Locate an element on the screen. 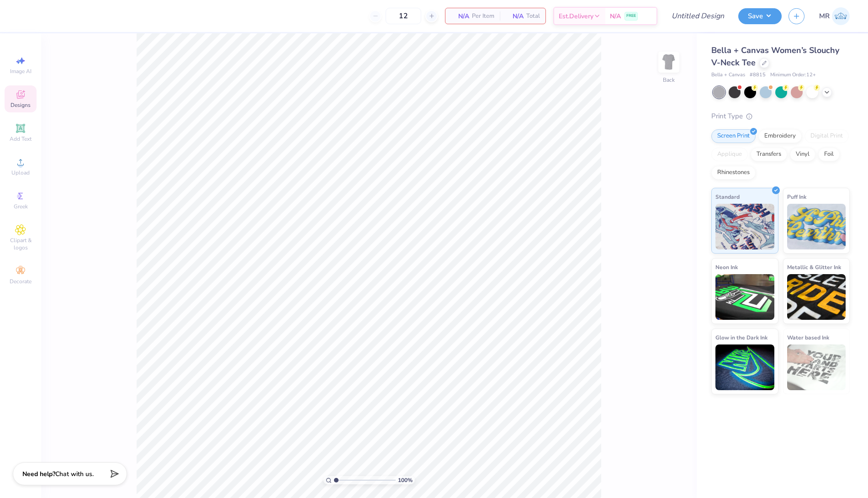 The image size is (868, 498). span: Decorate is located at coordinates (20, 281).